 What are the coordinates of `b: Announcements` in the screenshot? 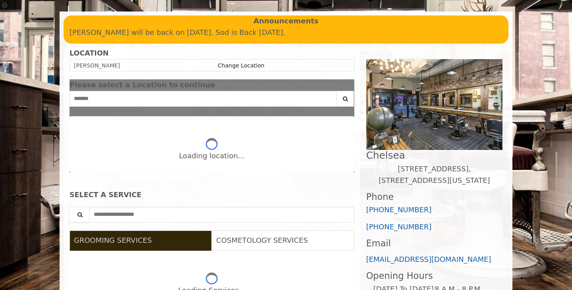 It's located at (286, 21).